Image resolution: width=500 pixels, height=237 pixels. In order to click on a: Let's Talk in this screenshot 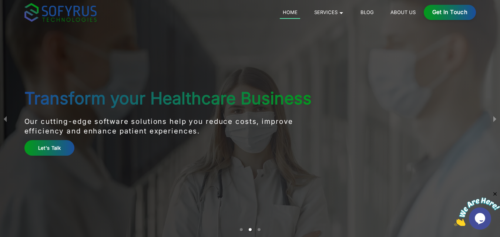, I will do `click(50, 148)`.